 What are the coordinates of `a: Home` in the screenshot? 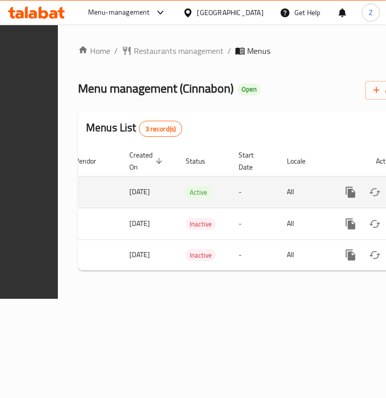 It's located at (94, 51).